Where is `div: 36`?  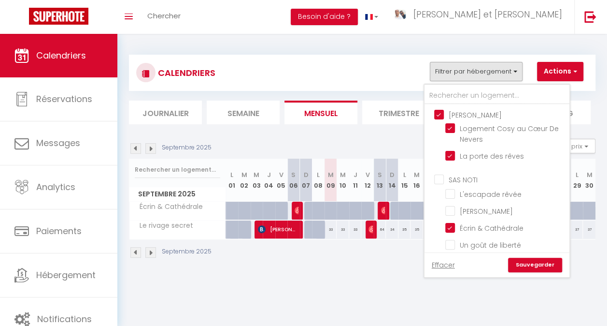
div: 36 is located at coordinates (430, 229).